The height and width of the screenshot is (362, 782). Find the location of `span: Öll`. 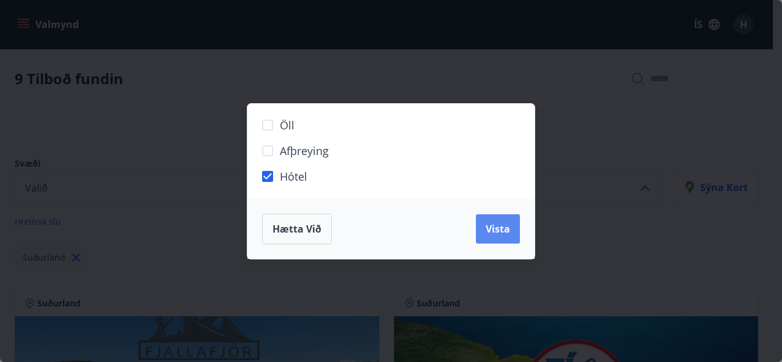

span: Öll is located at coordinates (287, 125).